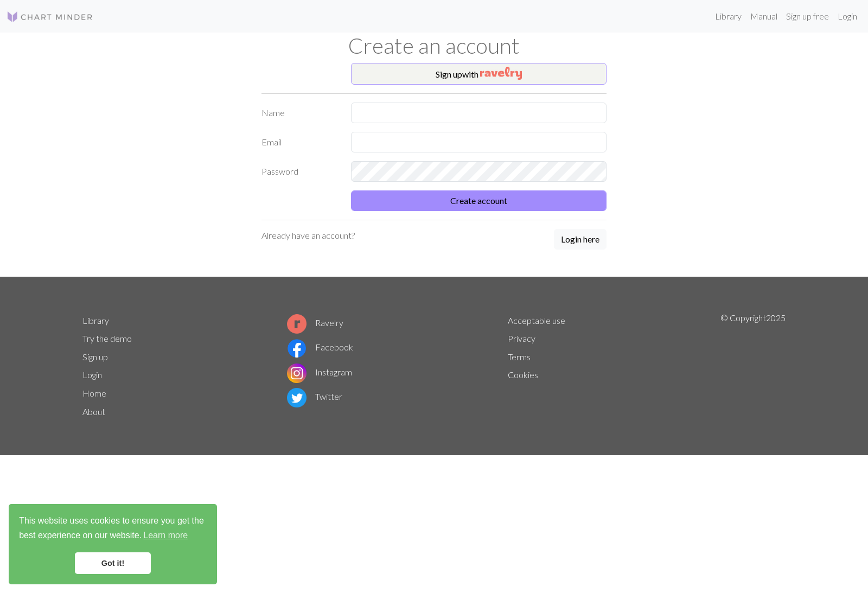  What do you see at coordinates (94, 393) in the screenshot?
I see `a: Home` at bounding box center [94, 393].